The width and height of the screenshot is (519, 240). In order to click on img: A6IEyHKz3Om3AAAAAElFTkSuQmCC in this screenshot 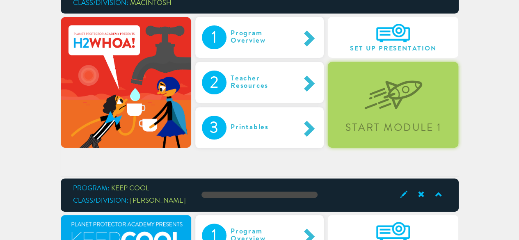, I will do `click(393, 33)`.